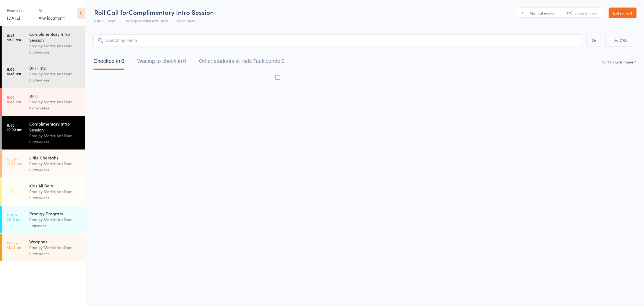  I want to click on time: 10:00 - 10:30 am, so click(14, 161).